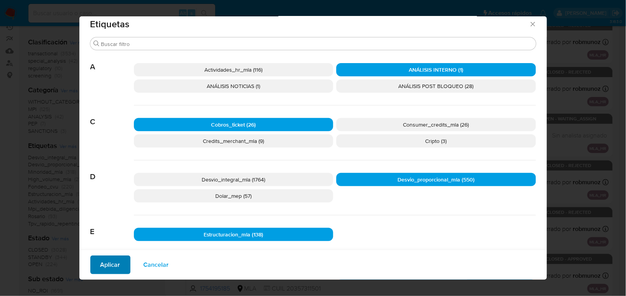 The image size is (626, 296). I want to click on span: Etiquetas, so click(310, 24).